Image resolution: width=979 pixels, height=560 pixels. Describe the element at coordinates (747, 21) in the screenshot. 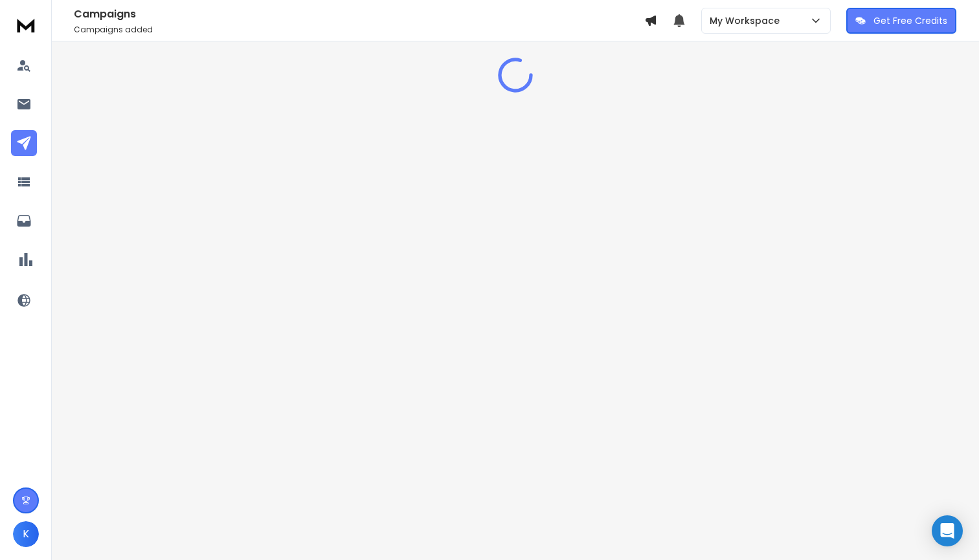

I see `p: My Workspace` at that location.